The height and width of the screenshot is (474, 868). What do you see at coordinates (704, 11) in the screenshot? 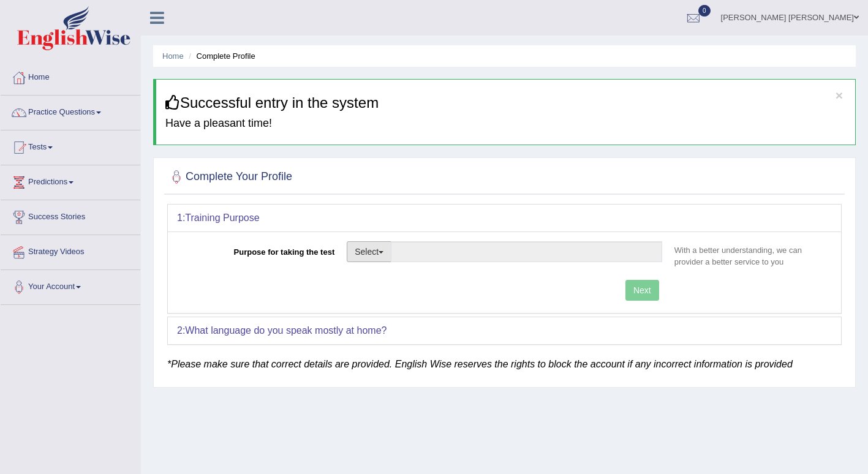
I see `span: 0` at bounding box center [704, 11].